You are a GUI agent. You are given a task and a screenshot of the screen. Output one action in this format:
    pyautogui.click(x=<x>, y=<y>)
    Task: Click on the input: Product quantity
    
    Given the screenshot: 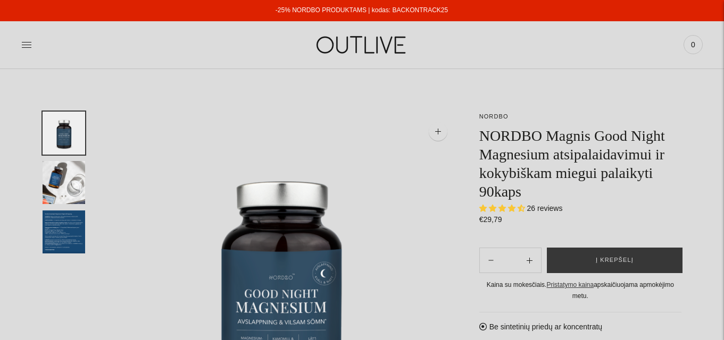 What is the action you would take?
    pyautogui.click(x=510, y=261)
    